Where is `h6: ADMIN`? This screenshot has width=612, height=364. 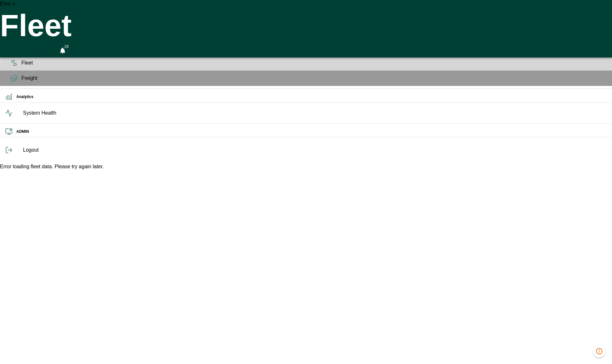
h6: ADMIN is located at coordinates (312, 131).